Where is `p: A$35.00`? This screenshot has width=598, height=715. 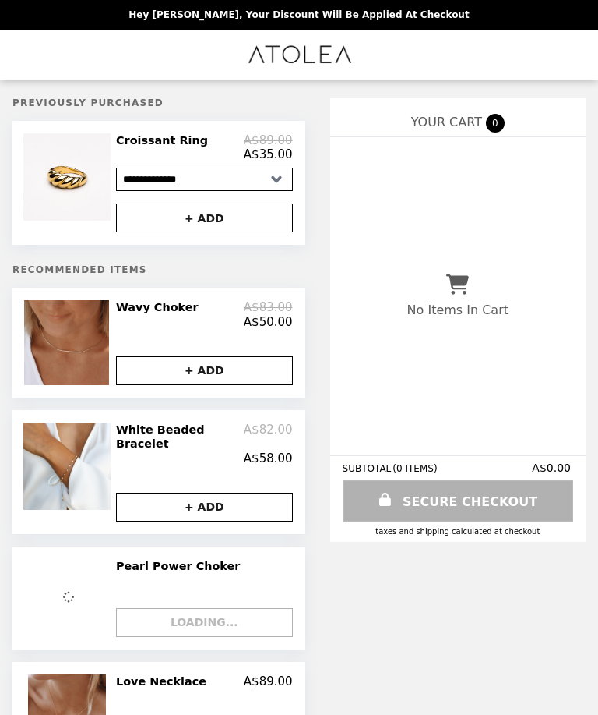
p: A$35.00 is located at coordinates (268, 154).